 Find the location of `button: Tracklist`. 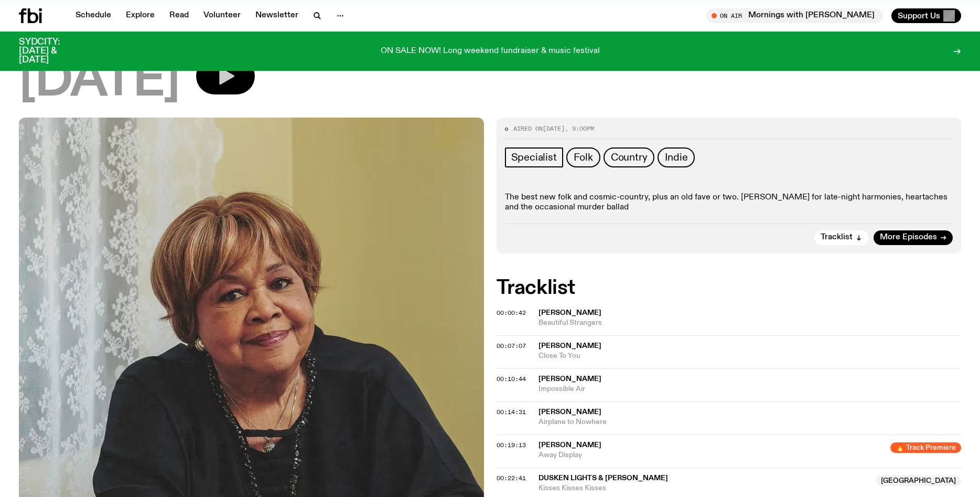

button: Tracklist is located at coordinates (841, 237).